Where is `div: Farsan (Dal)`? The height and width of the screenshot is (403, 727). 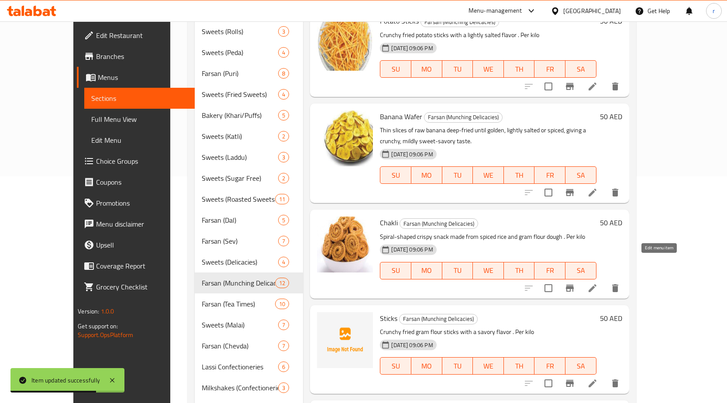
div: Farsan (Dal) is located at coordinates (240, 220).